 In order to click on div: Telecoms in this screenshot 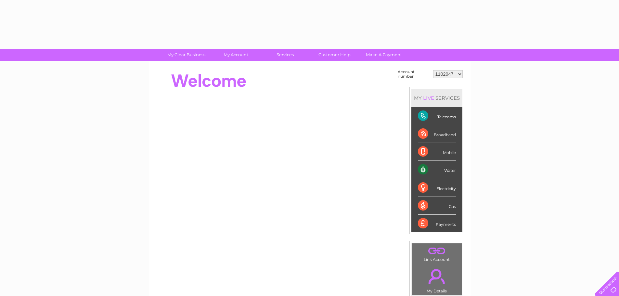, I will do `click(436, 116)`.